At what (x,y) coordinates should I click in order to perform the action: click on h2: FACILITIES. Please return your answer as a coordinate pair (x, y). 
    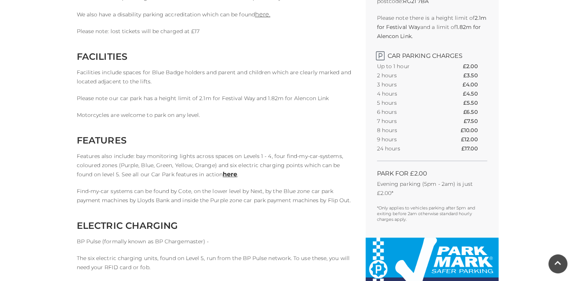
    Looking at the image, I should click on (216, 56).